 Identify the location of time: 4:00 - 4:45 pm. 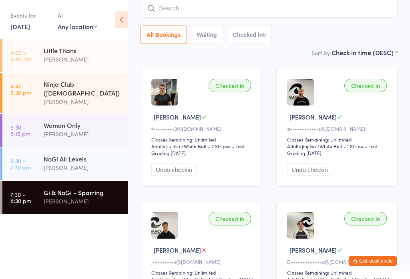
(21, 56).